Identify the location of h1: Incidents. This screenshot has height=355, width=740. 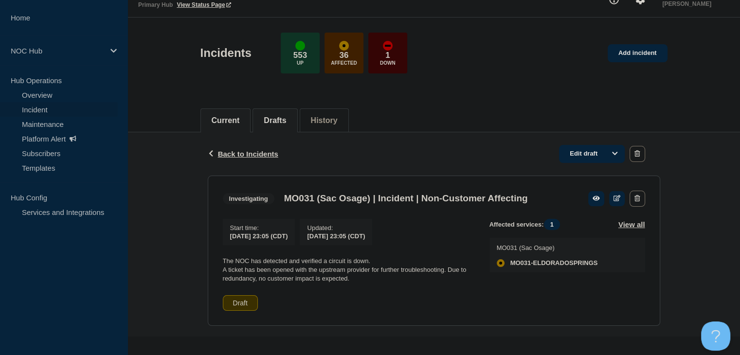
(226, 53).